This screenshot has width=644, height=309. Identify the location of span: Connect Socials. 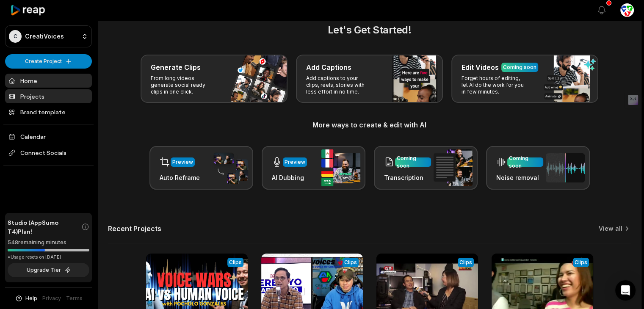
(48, 153).